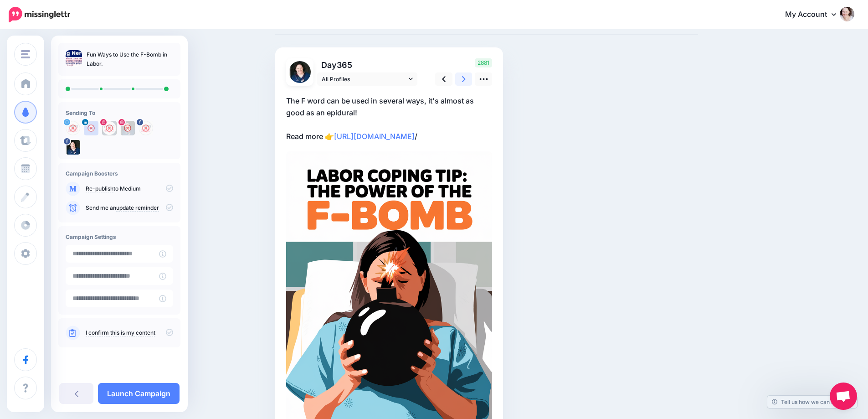 The height and width of the screenshot is (419, 868). Describe the element at coordinates (91, 128) in the screenshot. I see `img: user_default_image.png` at that location.